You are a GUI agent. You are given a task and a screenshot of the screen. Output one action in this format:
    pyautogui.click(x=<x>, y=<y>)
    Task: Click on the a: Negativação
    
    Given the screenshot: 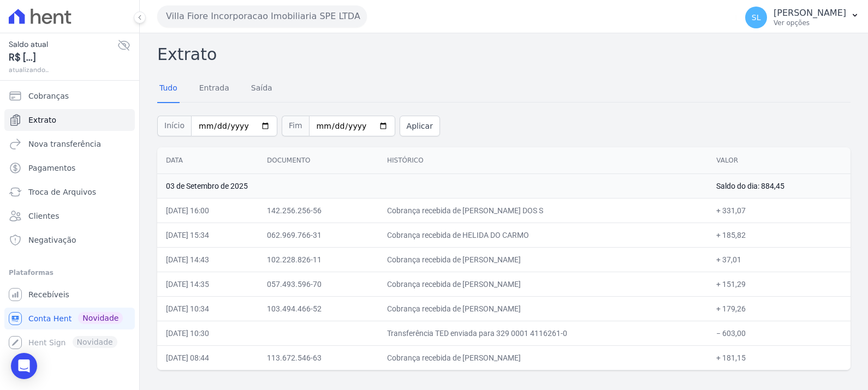 What is the action you would take?
    pyautogui.click(x=69, y=240)
    